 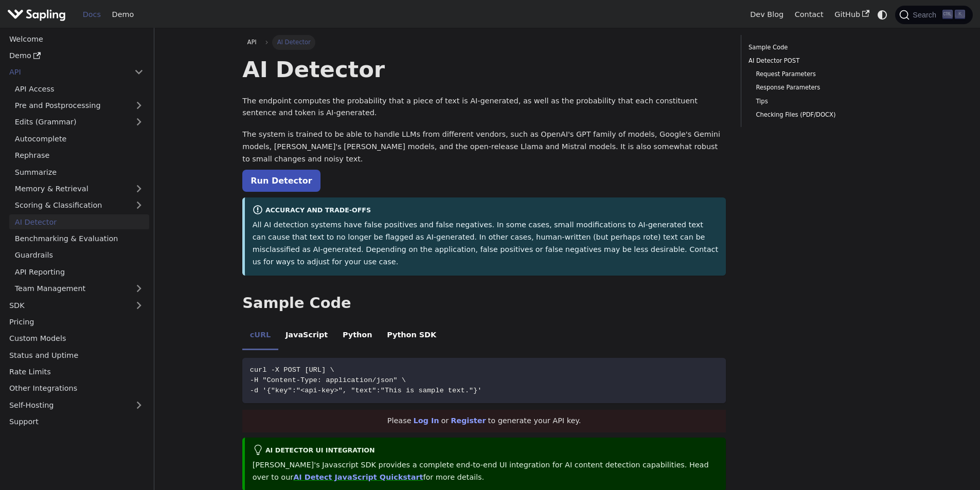 I want to click on a: Custom Models, so click(x=76, y=338).